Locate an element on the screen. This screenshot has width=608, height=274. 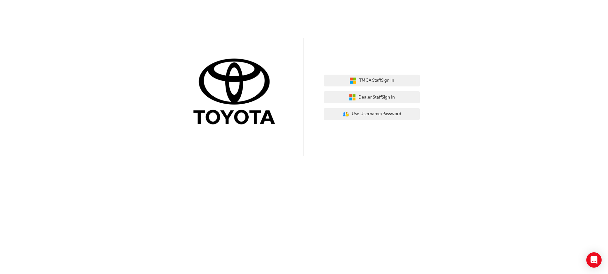
span: TMCA Staff Sign In is located at coordinates (377, 80).